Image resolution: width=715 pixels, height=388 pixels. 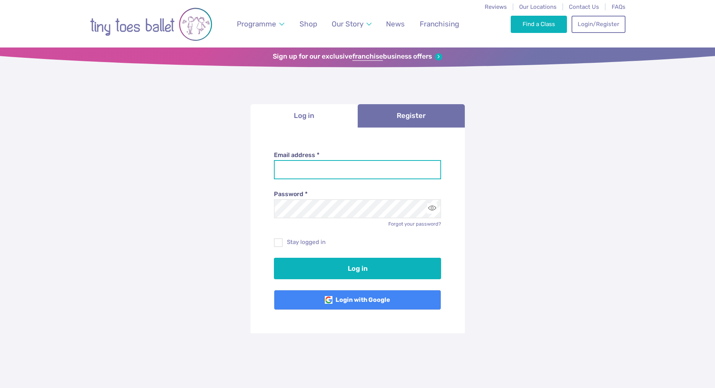 I want to click on span: Programme, so click(x=256, y=24).